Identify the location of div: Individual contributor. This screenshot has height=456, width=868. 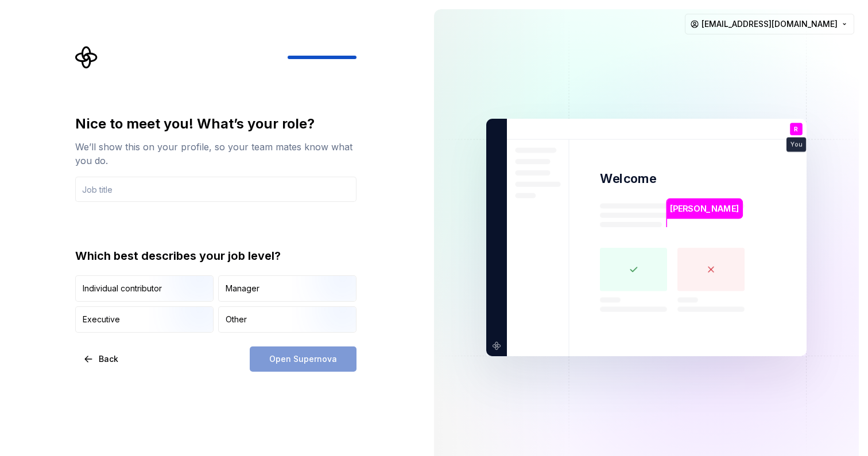
(122, 289).